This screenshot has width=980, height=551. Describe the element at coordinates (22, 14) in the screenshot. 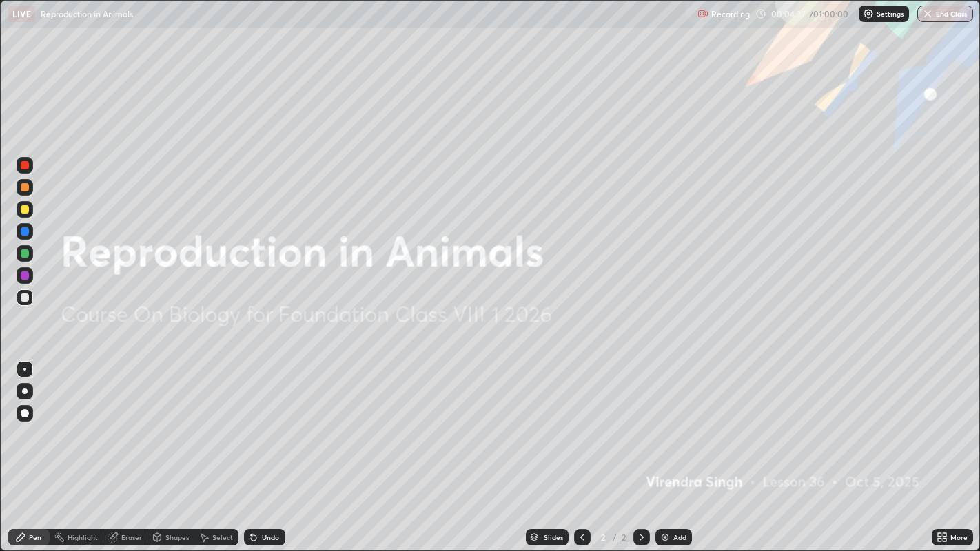

I see `p: LIVE` at that location.